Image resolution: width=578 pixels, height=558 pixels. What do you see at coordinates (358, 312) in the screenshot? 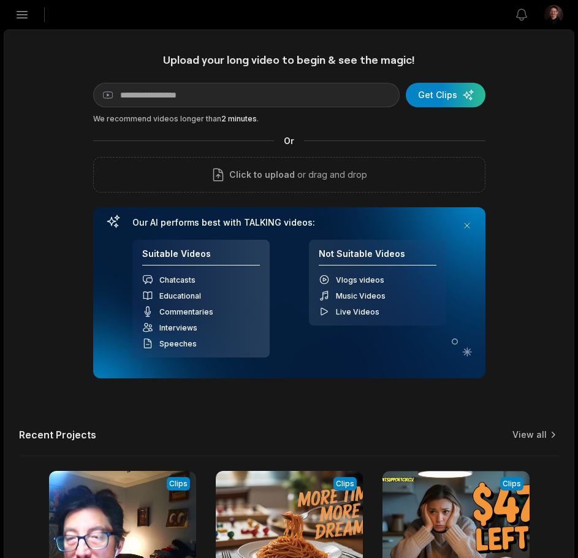
I see `span: Live Videos` at bounding box center [358, 312].